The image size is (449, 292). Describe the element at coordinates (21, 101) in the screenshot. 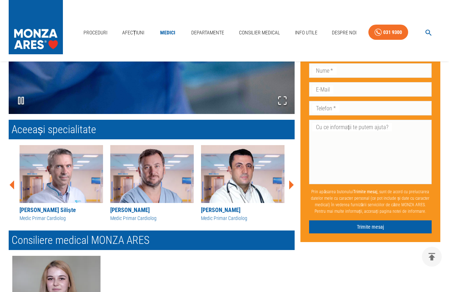

I see `button: Play or Pause Slideshow` at that location.